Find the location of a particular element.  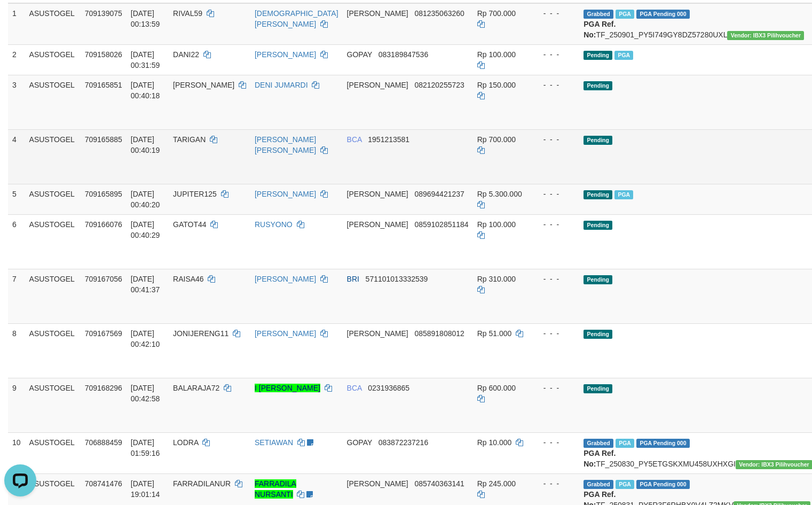

span: JUPITER125 is located at coordinates (195, 194).